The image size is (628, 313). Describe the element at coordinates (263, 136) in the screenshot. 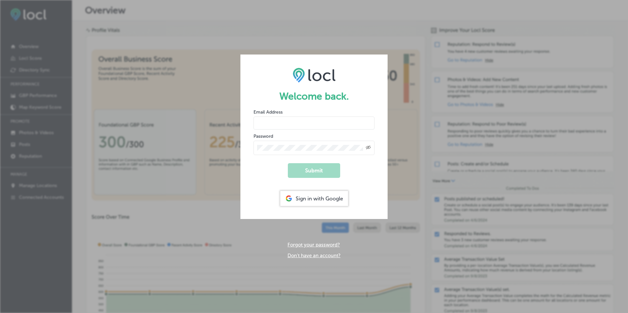

I see `label: Password` at that location.